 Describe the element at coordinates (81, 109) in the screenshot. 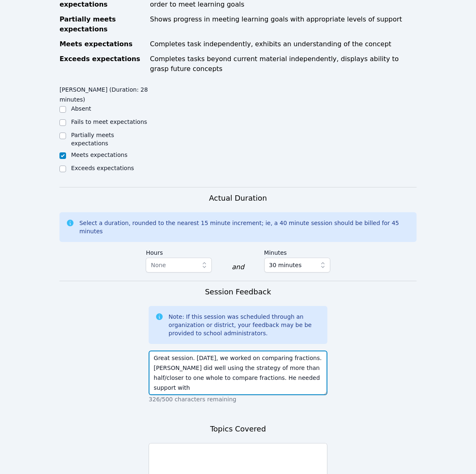

I see `label: Absent` at that location.